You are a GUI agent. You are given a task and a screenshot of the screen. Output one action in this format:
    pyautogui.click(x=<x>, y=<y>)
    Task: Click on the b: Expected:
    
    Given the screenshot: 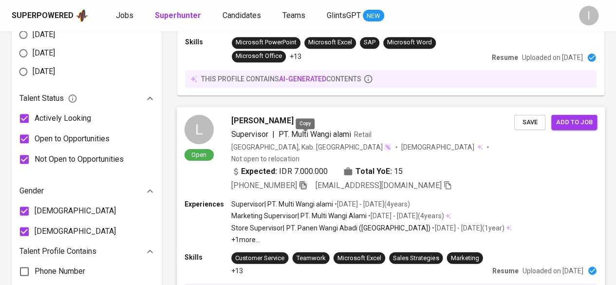 What is the action you would take?
    pyautogui.click(x=259, y=171)
    